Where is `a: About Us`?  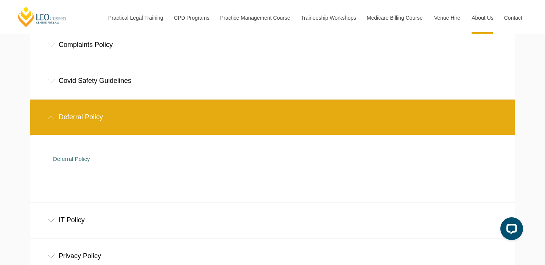 a: About Us is located at coordinates (482, 18).